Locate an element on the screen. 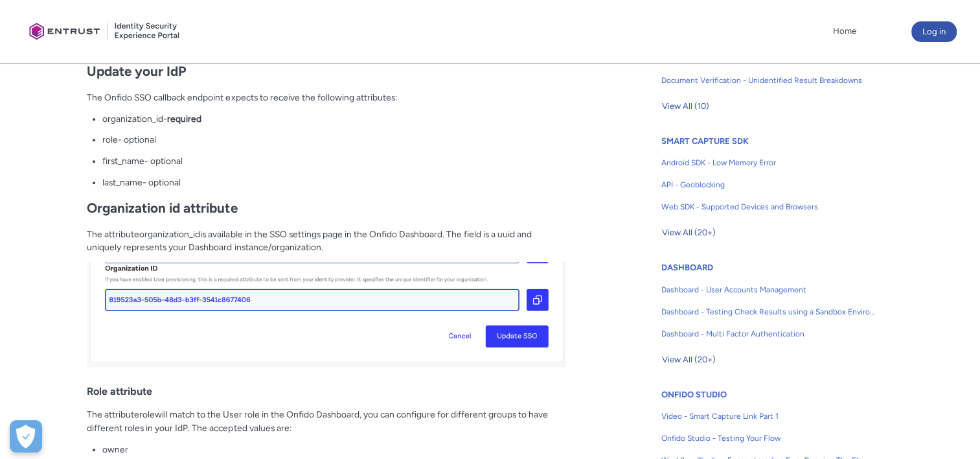 The height and width of the screenshot is (459, 980). a: DASHBOARD is located at coordinates (688, 267).